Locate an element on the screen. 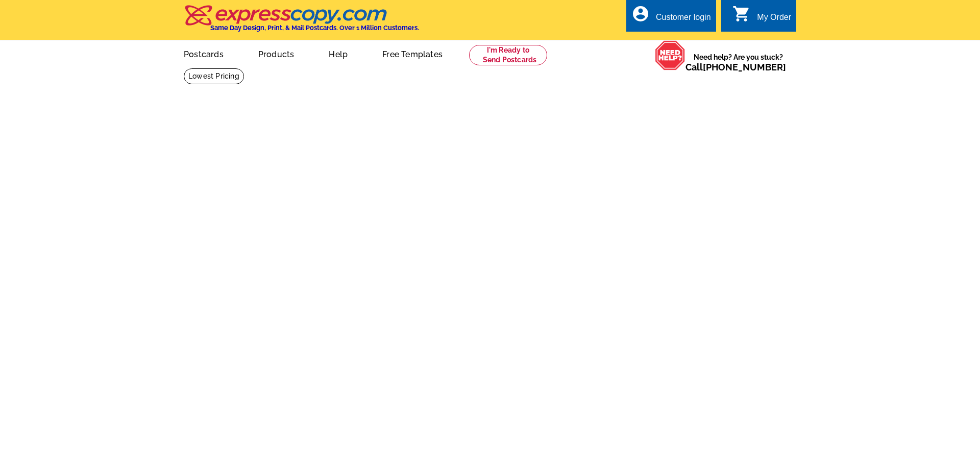 The image size is (980, 465). a: Postcards is located at coordinates (203, 53).